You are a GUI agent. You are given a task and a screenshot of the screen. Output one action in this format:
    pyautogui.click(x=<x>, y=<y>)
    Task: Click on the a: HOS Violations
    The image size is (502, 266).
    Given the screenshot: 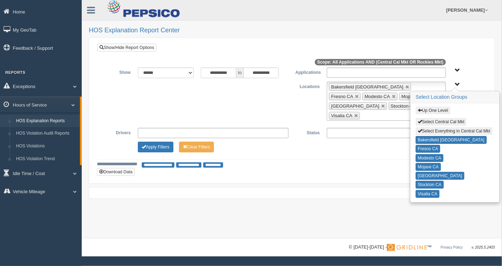 What is the action you would take?
    pyautogui.click(x=46, y=146)
    